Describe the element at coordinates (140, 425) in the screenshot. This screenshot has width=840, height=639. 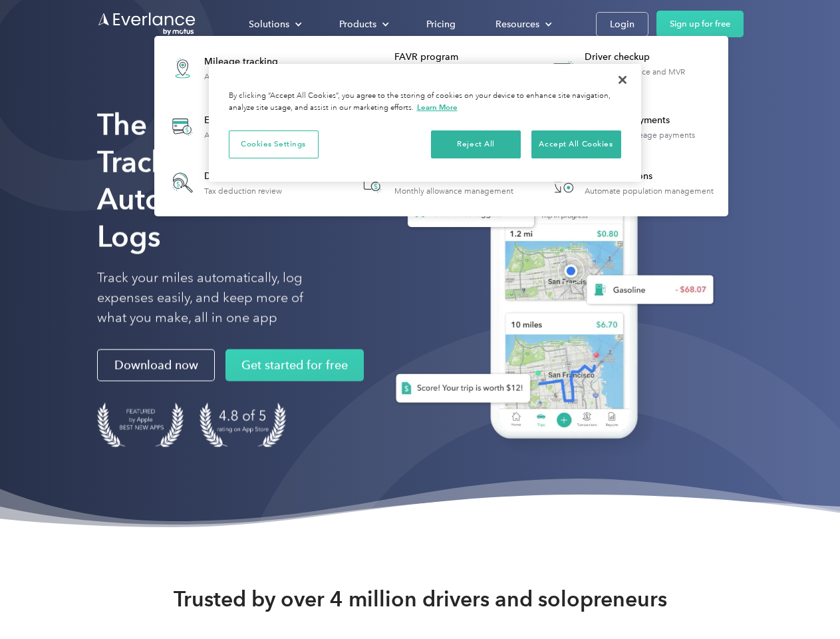
I see `img: Badge for Featured by Apple Best New Apps` at that location.